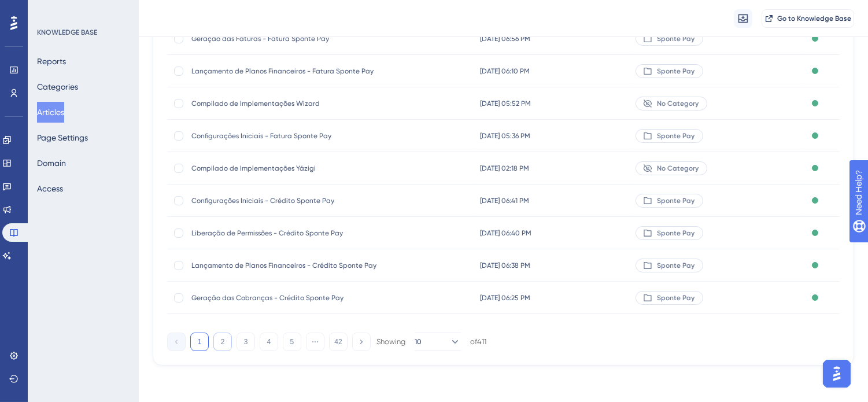 Image resolution: width=868 pixels, height=402 pixels. Describe the element at coordinates (284, 136) in the screenshot. I see `span: Configurações Iniciais - Fatura Sponte Pay` at that location.